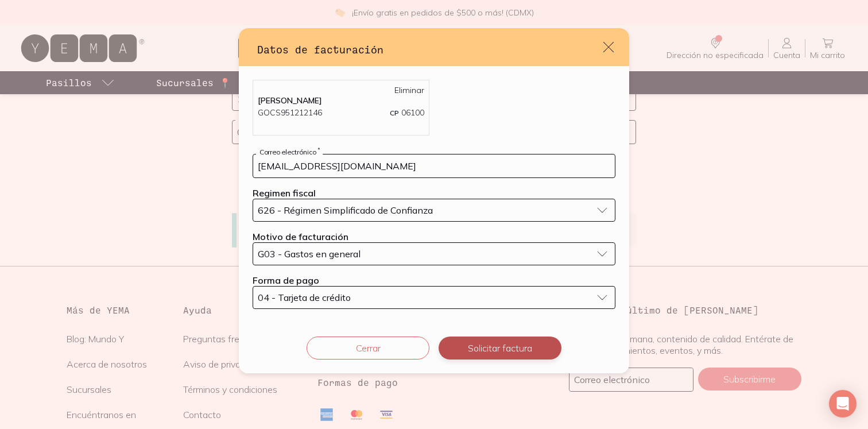  What do you see at coordinates (409, 90) in the screenshot?
I see `a: Eliminar` at bounding box center [409, 90].